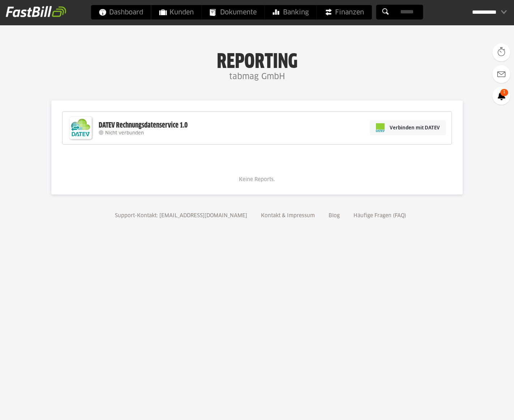 The width and height of the screenshot is (514, 420). Describe the element at coordinates (234, 12) in the screenshot. I see `a: Dokumente` at that location.